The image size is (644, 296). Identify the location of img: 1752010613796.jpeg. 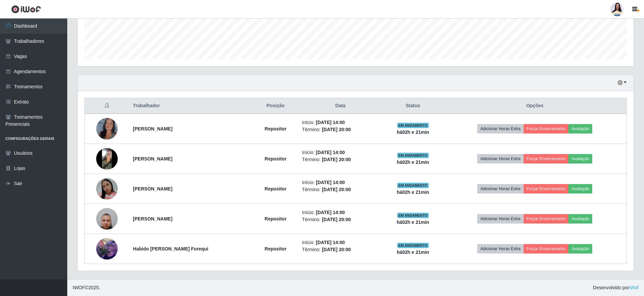
(107, 218).